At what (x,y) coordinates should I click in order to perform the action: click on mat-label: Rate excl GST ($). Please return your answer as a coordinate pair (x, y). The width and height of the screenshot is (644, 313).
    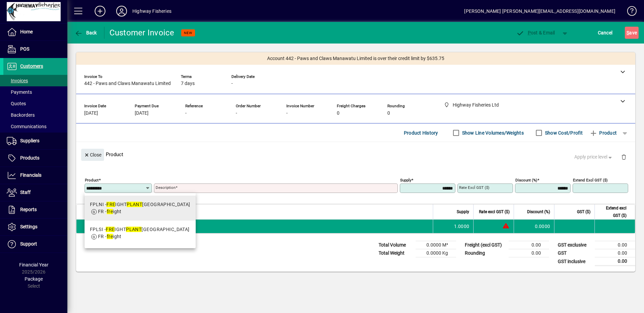
    Looking at the image, I should click on (474, 188).